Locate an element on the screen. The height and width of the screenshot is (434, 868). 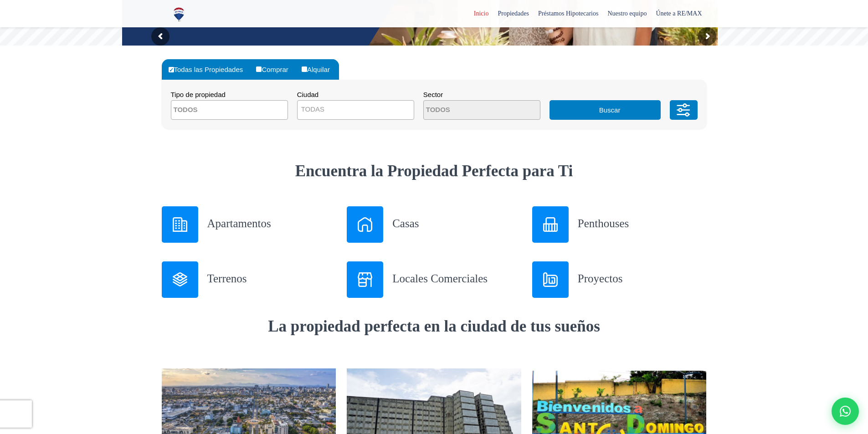
strong: Encuentra la Propiedad Perfecta para Ti is located at coordinates (434, 171).